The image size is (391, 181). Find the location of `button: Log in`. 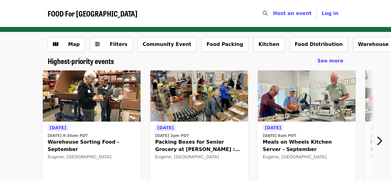

button: Log in is located at coordinates (330, 13).